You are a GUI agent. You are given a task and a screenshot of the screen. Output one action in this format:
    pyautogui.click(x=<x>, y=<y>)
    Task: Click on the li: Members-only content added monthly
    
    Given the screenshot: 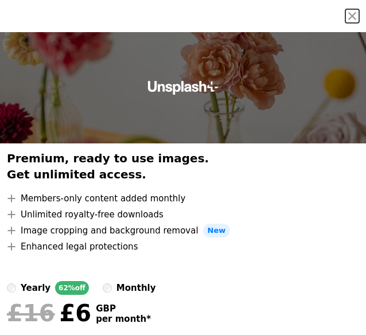 What is the action you would take?
    pyautogui.click(x=183, y=198)
    